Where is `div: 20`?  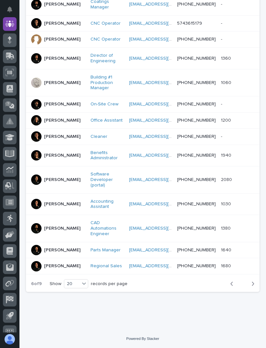
div: 20 is located at coordinates (72, 284).